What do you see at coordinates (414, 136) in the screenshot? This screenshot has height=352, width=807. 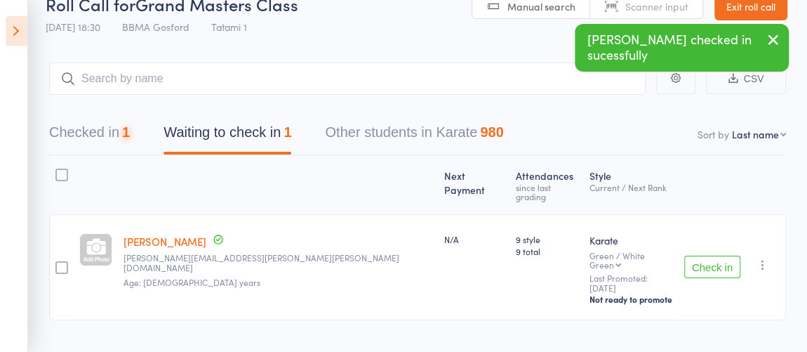 I see `button: Other students in Karate980` at bounding box center [414, 136].